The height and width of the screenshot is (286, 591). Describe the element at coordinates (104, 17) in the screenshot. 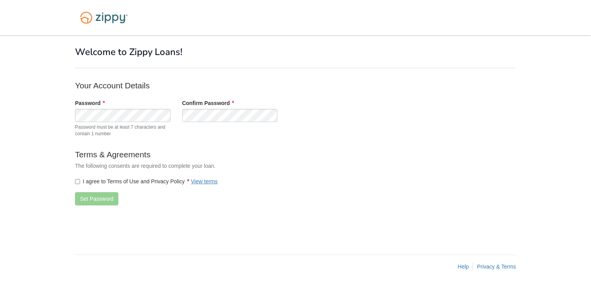

I see `img: Logo` at that location.